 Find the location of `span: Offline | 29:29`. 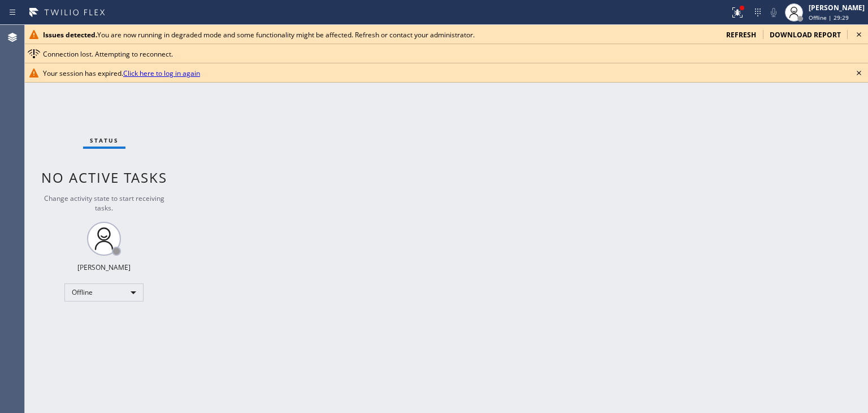

span: Offline | 29:29 is located at coordinates (828, 18).